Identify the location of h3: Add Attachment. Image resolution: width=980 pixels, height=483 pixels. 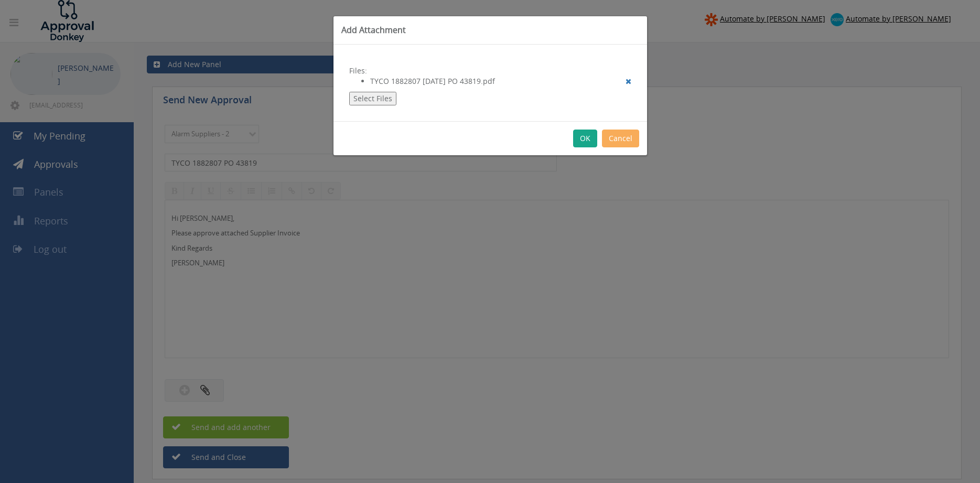
(490, 30).